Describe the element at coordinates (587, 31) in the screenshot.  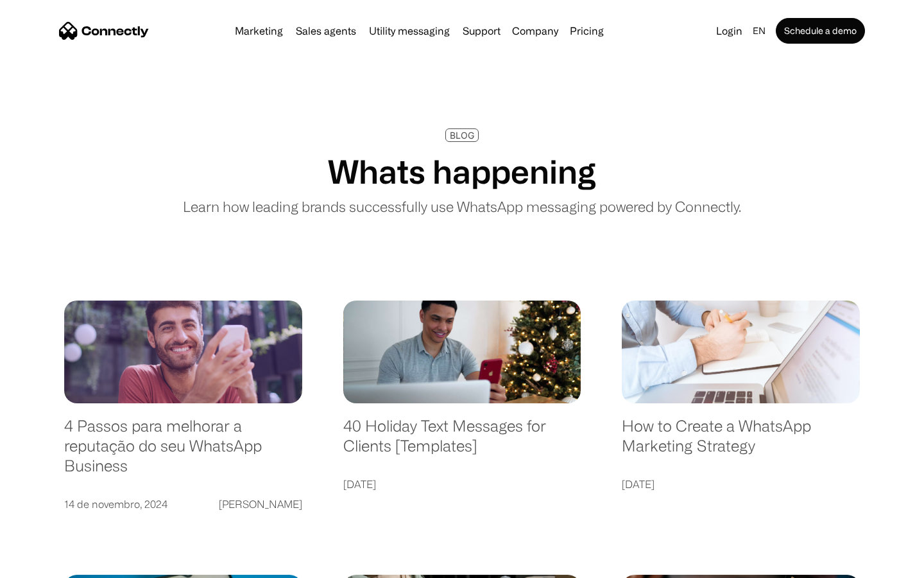
I see `a: Pricing` at that location.